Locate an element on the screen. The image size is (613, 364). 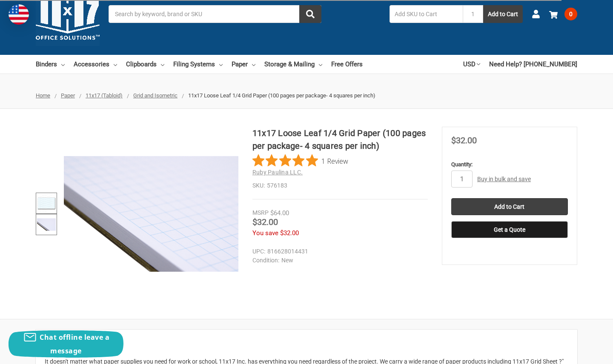
input: Search by keyword, brand or SKU is located at coordinates (215, 14).